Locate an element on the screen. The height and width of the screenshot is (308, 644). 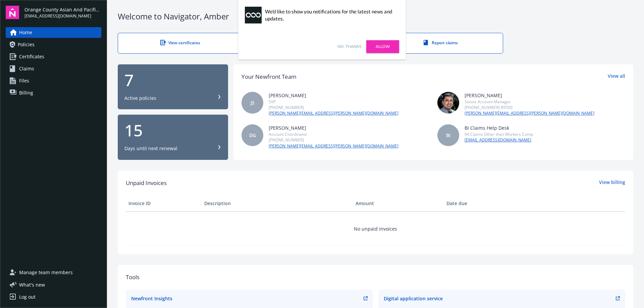
a: Policies is located at coordinates (53, 45).